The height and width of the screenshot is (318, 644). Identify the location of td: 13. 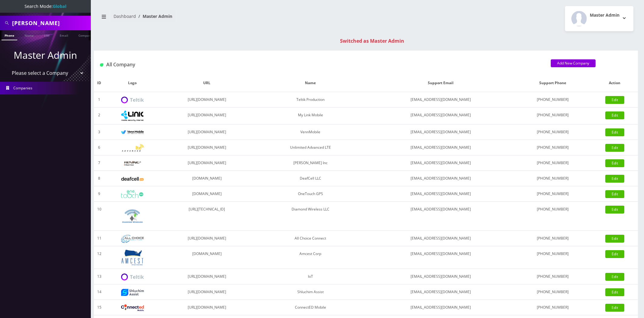
(100, 276).